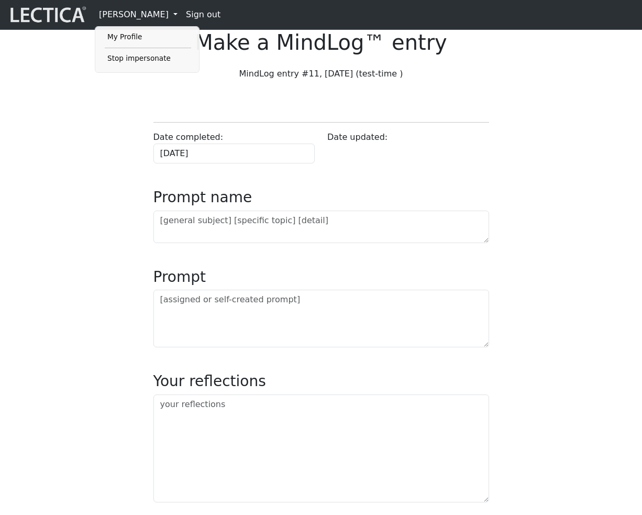 The width and height of the screenshot is (642, 515). I want to click on div: Date updated:, so click(408, 147).